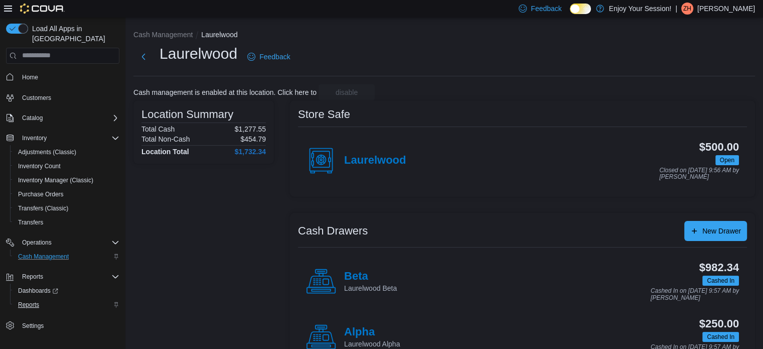 The width and height of the screenshot is (763, 349). I want to click on nav: An example of EuiBreadcrumbs, so click(444, 36).